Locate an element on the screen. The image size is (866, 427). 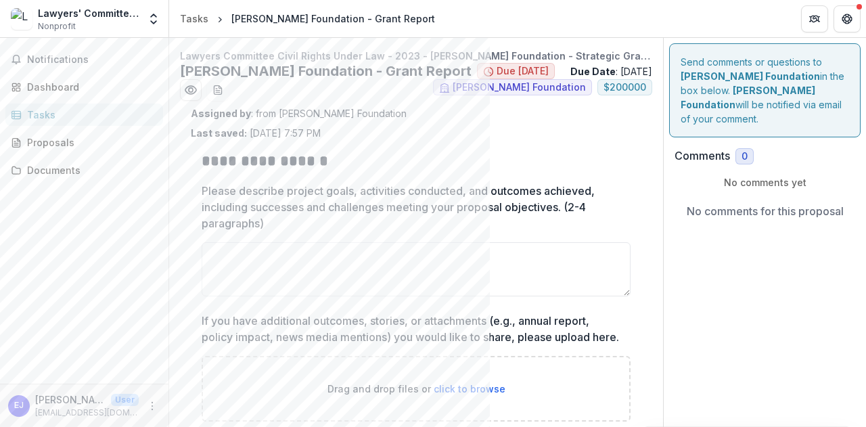
p: If you have additional outcomes, stories, or attachments (e.g., annual report, policy impact, new... is located at coordinates (412, 329).